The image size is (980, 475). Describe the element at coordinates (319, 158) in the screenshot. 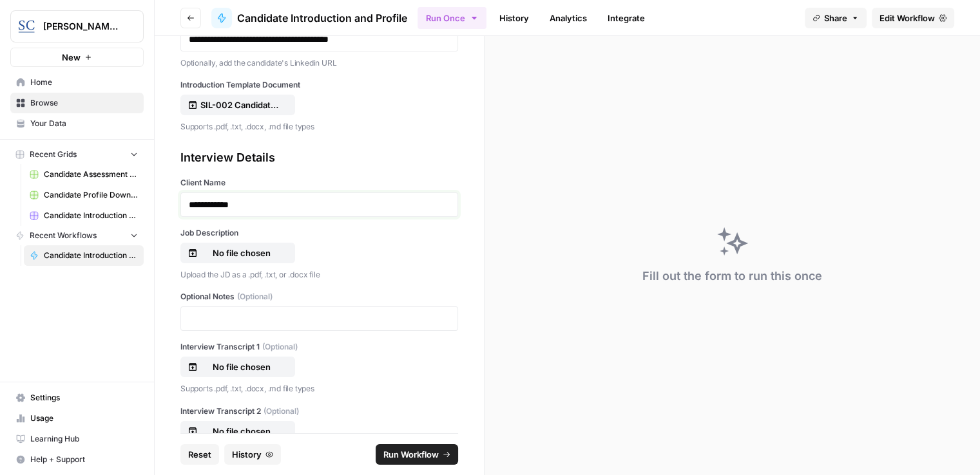

I see `div: Interview Details` at that location.